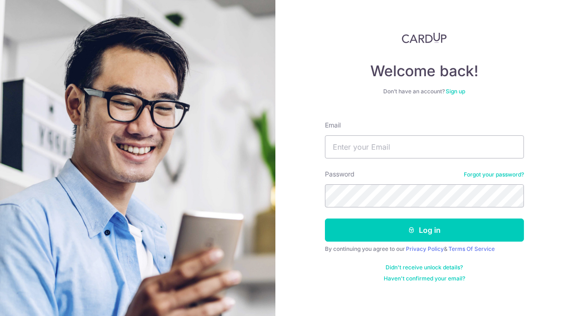 This screenshot has width=573, height=316. What do you see at coordinates (333, 125) in the screenshot?
I see `label: Email` at bounding box center [333, 125].